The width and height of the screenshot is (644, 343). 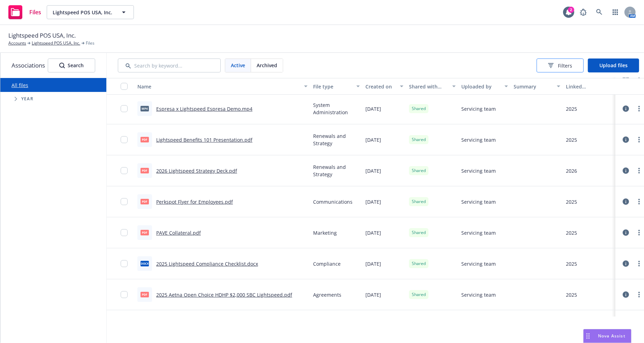 I want to click on div: Search, so click(x=72, y=65).